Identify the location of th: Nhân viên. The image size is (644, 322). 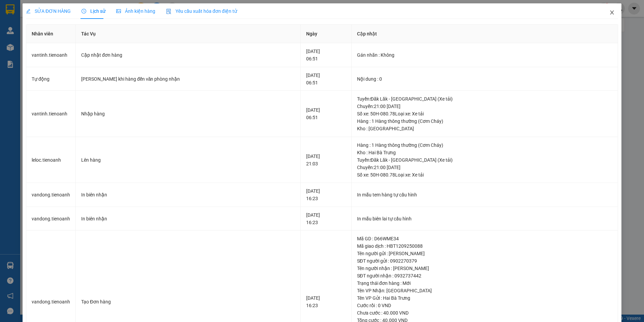
(51, 33).